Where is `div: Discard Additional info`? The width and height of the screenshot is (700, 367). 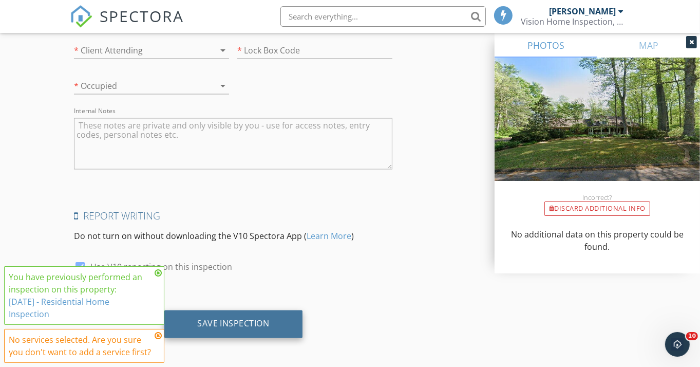
div: Discard Additional info is located at coordinates (598, 209).